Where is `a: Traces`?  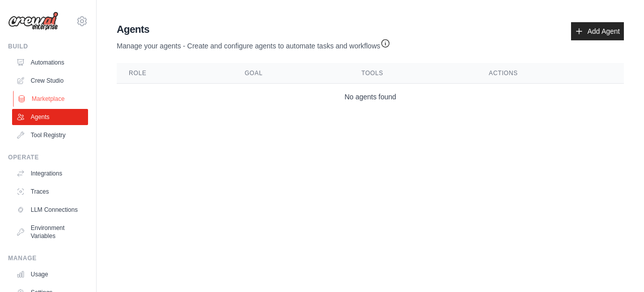 a: Traces is located at coordinates (50, 191).